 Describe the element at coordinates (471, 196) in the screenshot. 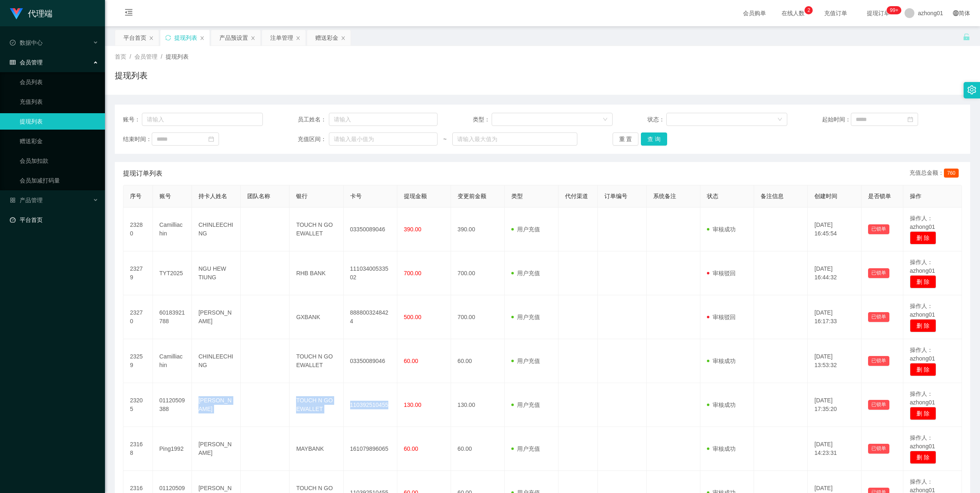

I see `span: 变更前金额` at that location.